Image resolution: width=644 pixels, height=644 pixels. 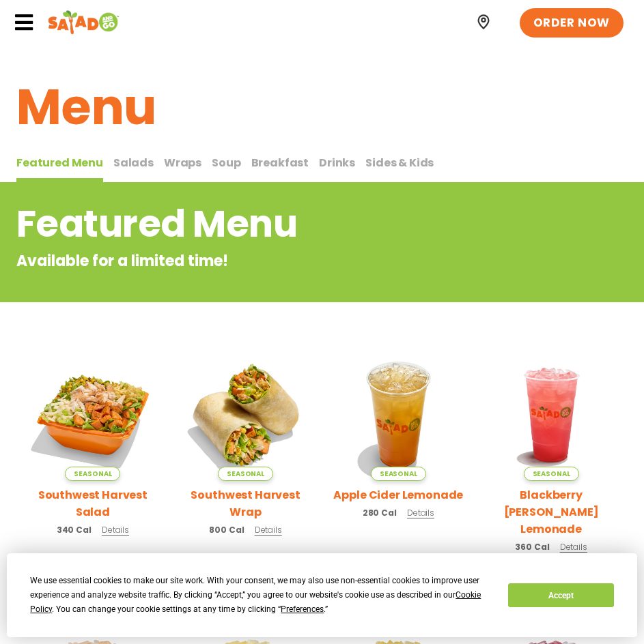 I want to click on span: Drinks, so click(x=336, y=162).